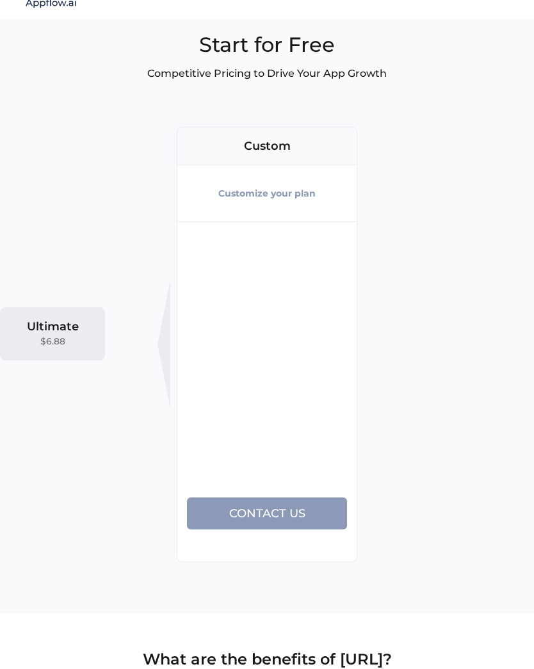 This screenshot has height=669, width=534. I want to click on div: Ultimate, so click(52, 326).